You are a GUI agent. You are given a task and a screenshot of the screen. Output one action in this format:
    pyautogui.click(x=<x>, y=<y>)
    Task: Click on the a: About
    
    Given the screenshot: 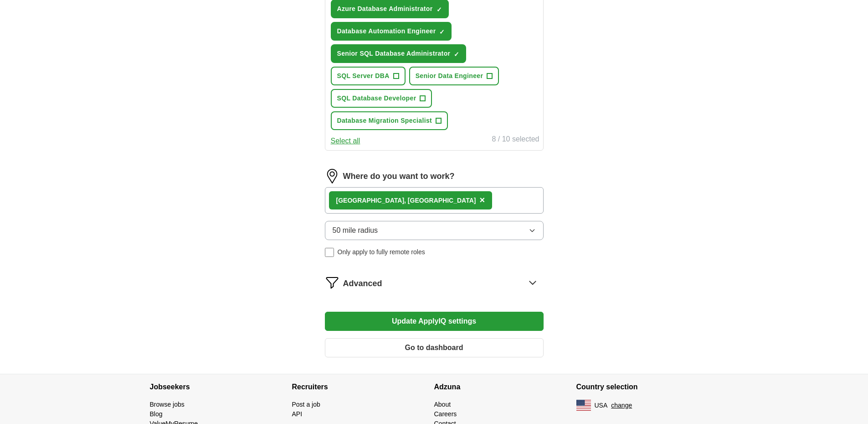 What is the action you would take?
    pyautogui.click(x=442, y=404)
    